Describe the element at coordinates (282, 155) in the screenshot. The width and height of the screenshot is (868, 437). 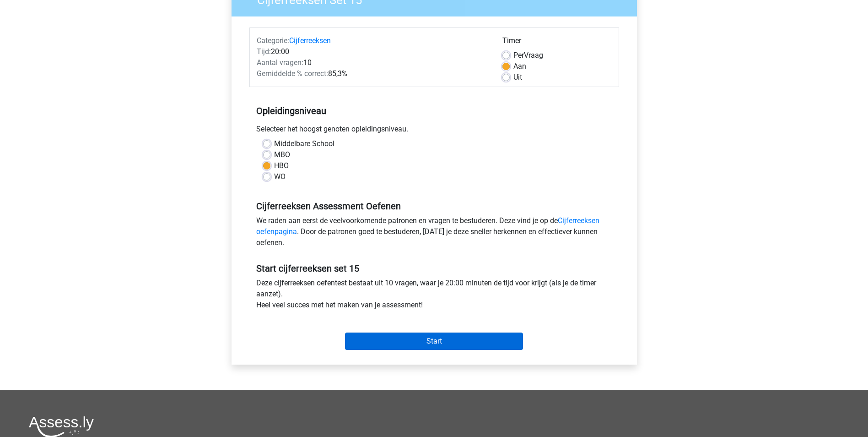
I see `label: MBO` at that location.